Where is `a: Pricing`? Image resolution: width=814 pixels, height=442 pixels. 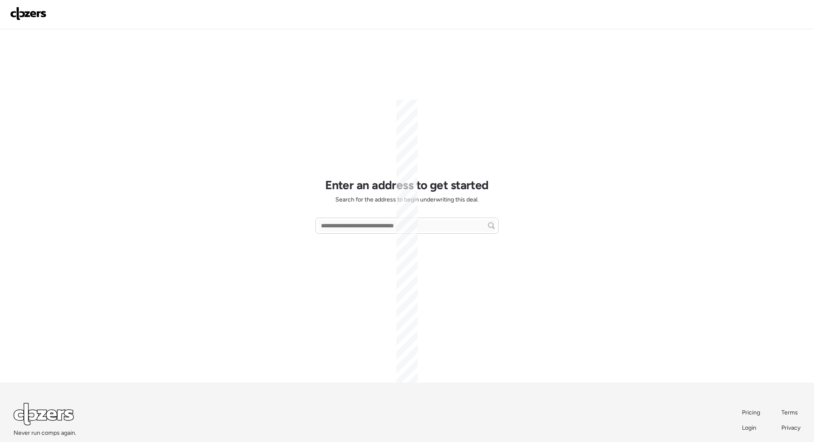 a: Pricing is located at coordinates (751, 413).